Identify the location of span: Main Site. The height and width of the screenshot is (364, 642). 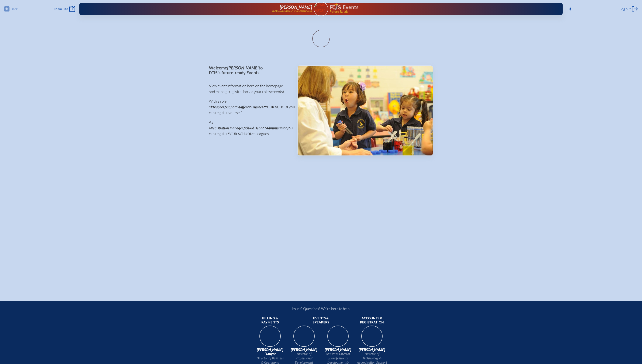
(61, 9).